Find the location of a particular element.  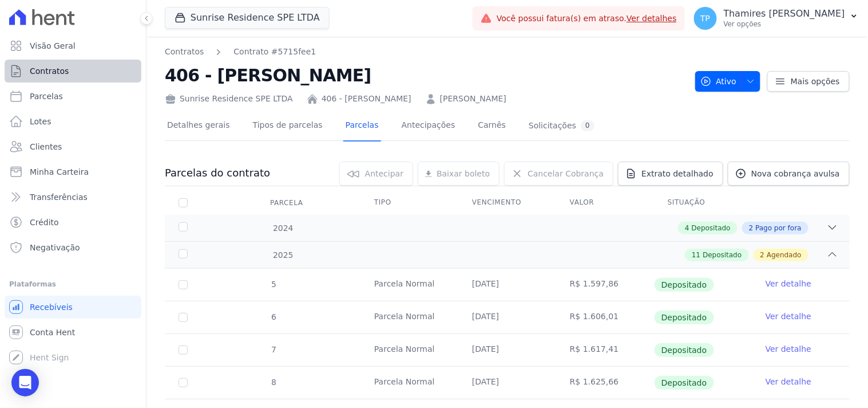

div: Plataformas is located at coordinates (72, 284).